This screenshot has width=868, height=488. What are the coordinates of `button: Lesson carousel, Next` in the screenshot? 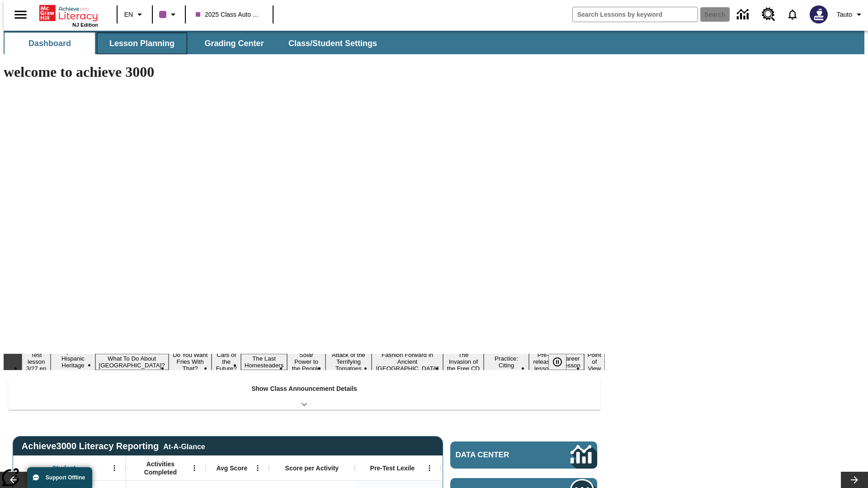 It's located at (854, 479).